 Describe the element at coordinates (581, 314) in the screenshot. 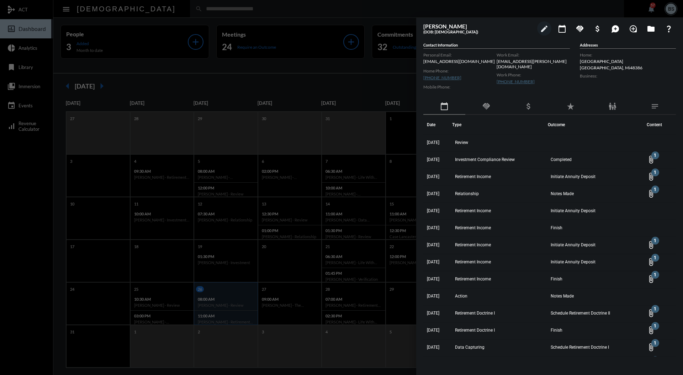

I see `span: Schedule Retirement Doctrine II` at that location.